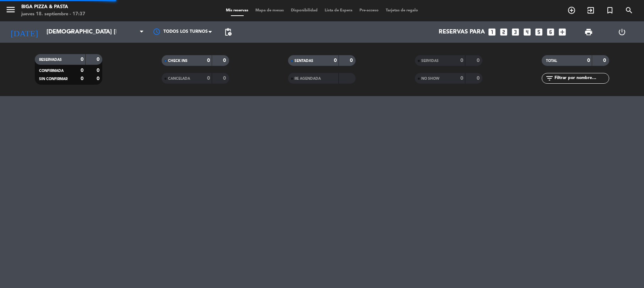 The width and height of the screenshot is (644, 288). I want to click on span: CANCELADA, so click(179, 78).